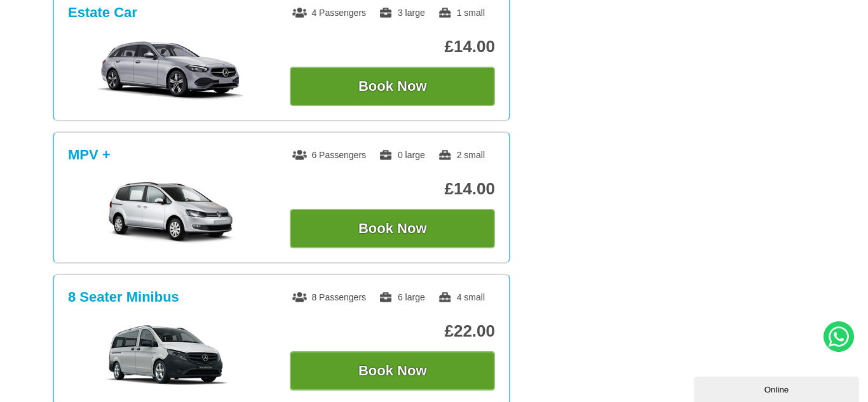 The height and width of the screenshot is (402, 868). I want to click on span: 6 large, so click(402, 297).